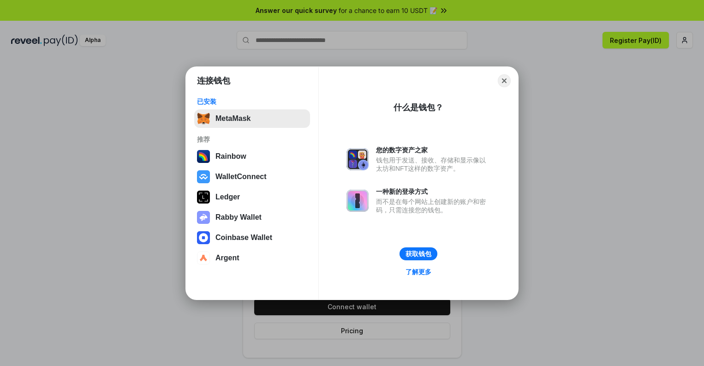 Image resolution: width=704 pixels, height=366 pixels. I want to click on button: Coinbase Wallet, so click(252, 237).